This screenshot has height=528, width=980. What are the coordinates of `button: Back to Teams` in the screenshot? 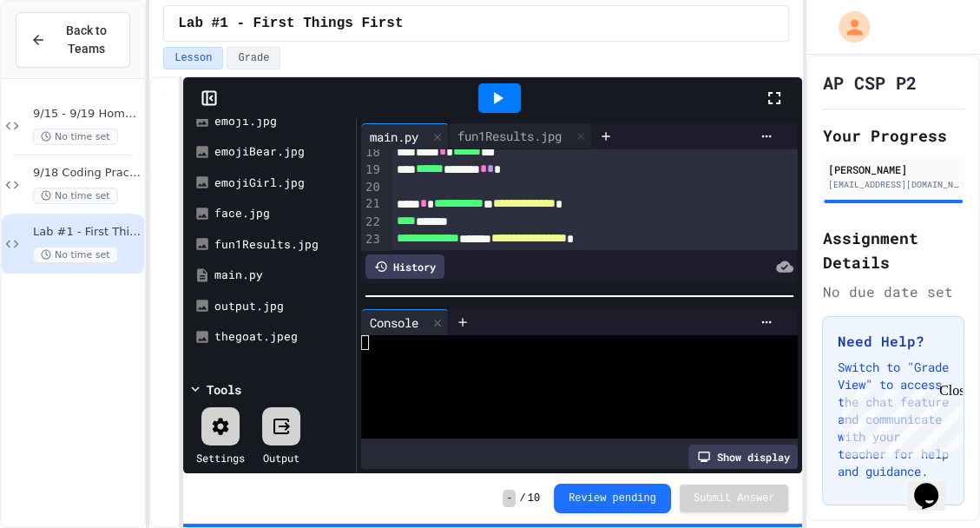 It's located at (73, 40).